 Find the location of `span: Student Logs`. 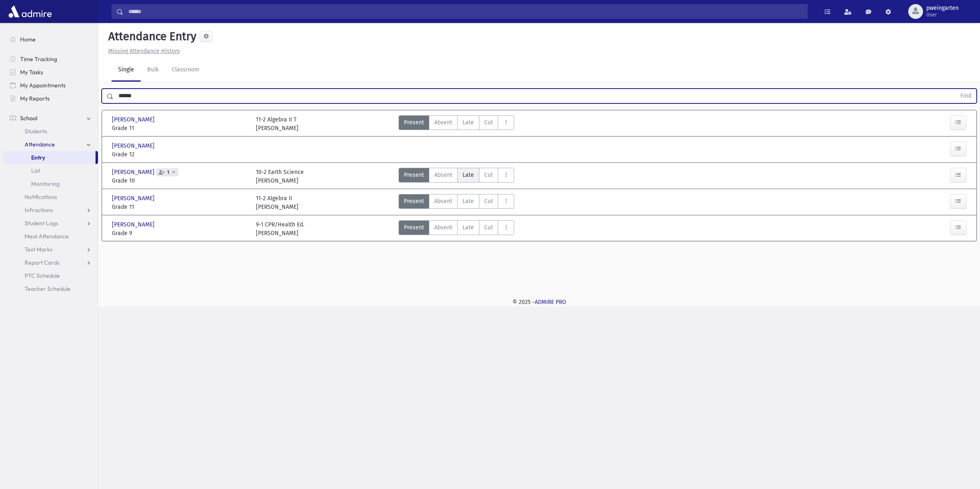

span: Student Logs is located at coordinates (42, 223).